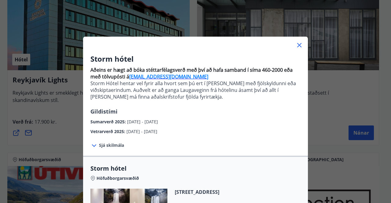 This screenshot has height=203, width=391. Describe the element at coordinates (109, 131) in the screenshot. I see `span: Vetrarverð 2025 :` at that location.